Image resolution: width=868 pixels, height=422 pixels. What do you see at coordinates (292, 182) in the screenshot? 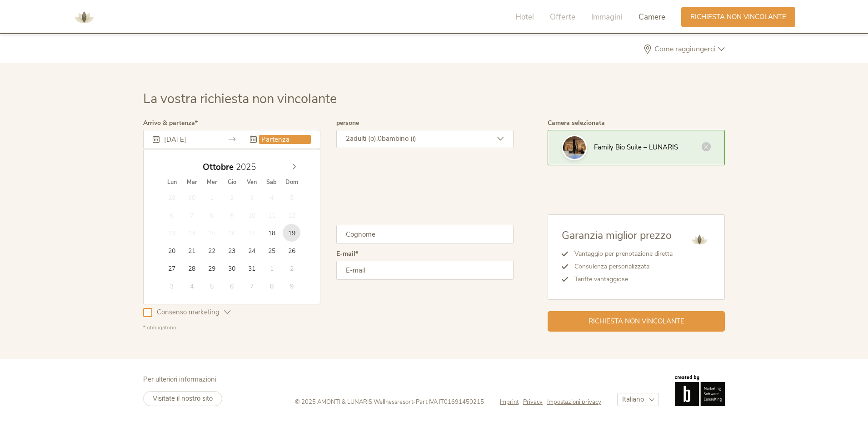
I see `span: Dom` at bounding box center [292, 182].